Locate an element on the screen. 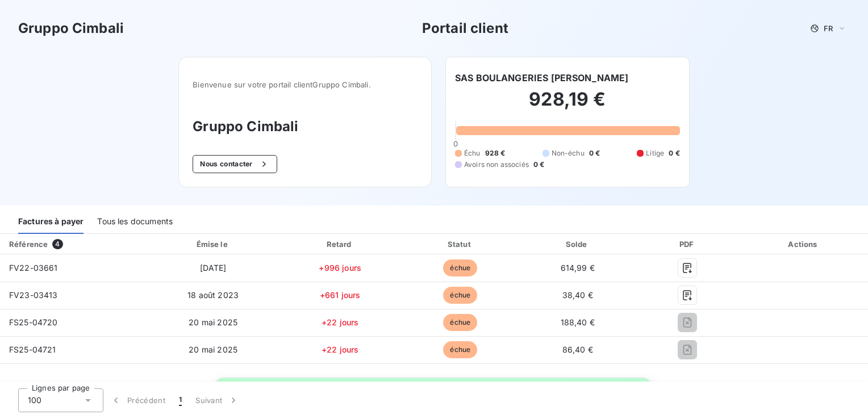  h2: 928,19 € is located at coordinates (568, 105).